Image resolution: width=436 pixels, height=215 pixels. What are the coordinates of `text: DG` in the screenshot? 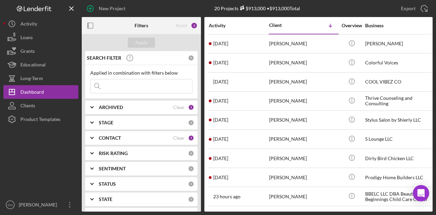 It's located at (10, 205).